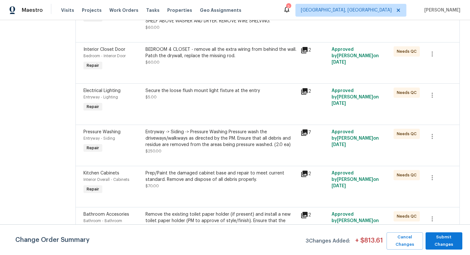  Describe the element at coordinates (124, 10) in the screenshot. I see `span: Work Orders` at that location.